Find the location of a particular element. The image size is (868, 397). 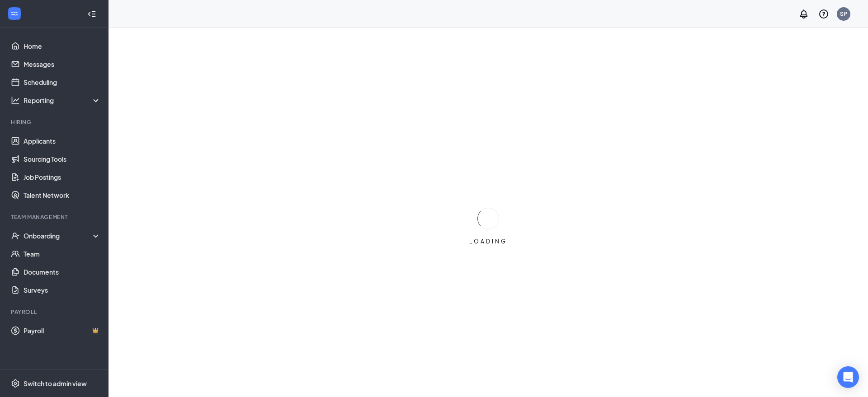

a: Applicants is located at coordinates (62, 141).